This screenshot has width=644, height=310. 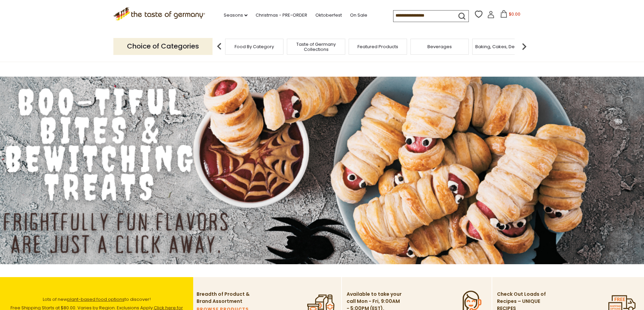 I want to click on button: $0.00, so click(x=510, y=15).